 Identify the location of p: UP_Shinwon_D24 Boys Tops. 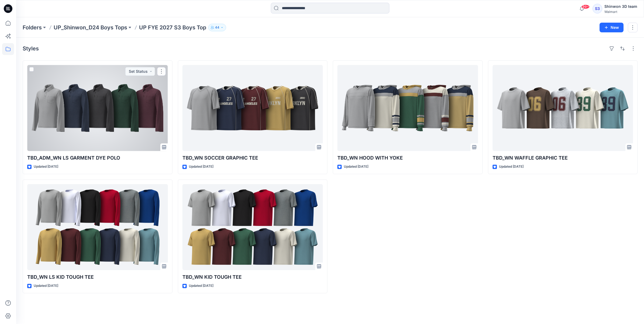
(90, 28).